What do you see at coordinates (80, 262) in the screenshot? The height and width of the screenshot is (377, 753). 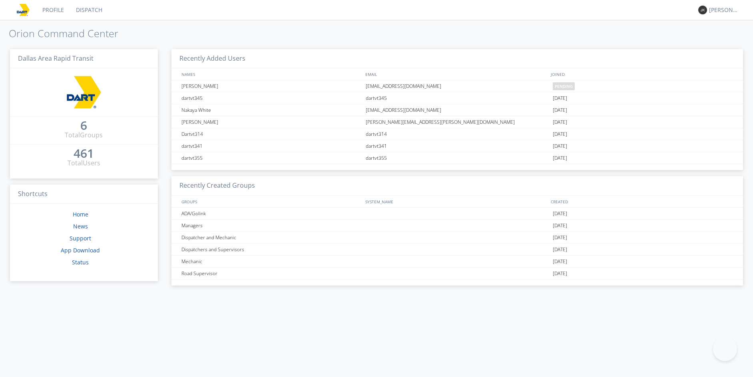 I see `a: Status` at bounding box center [80, 262].